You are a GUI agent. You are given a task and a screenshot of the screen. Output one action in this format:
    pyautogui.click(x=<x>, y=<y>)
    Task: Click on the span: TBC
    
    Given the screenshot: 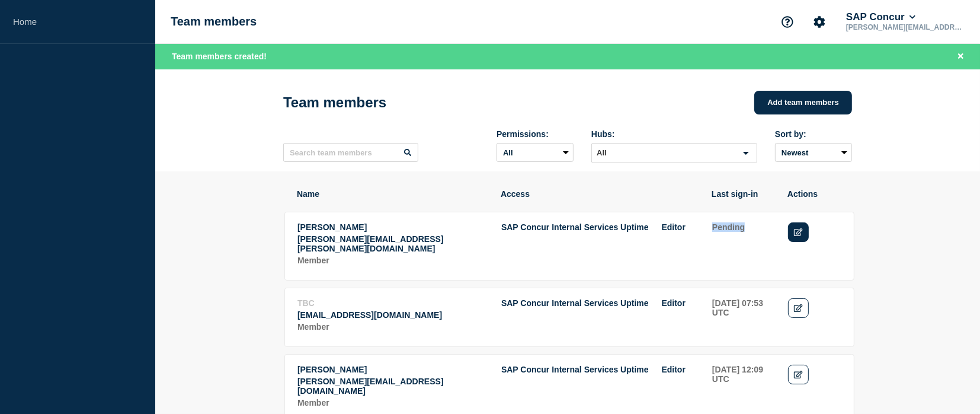 What is the action you would take?
    pyautogui.click(x=306, y=303)
    